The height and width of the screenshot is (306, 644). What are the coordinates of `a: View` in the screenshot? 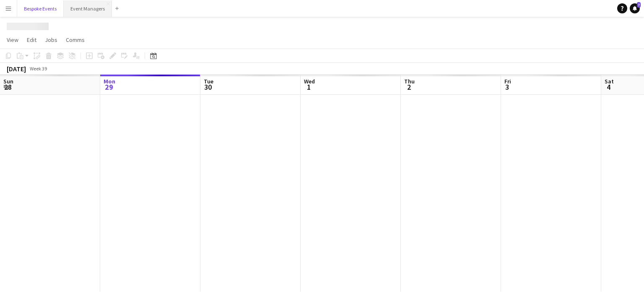 It's located at (13, 40).